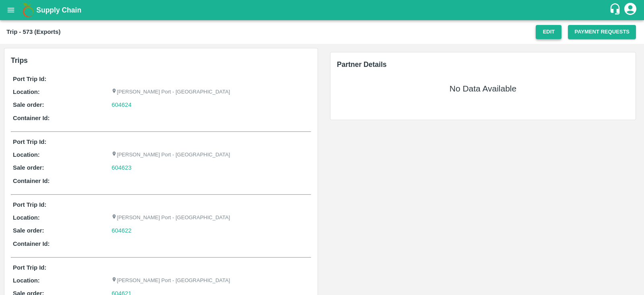 The height and width of the screenshot is (295, 644). I want to click on span: Partner Details, so click(362, 65).